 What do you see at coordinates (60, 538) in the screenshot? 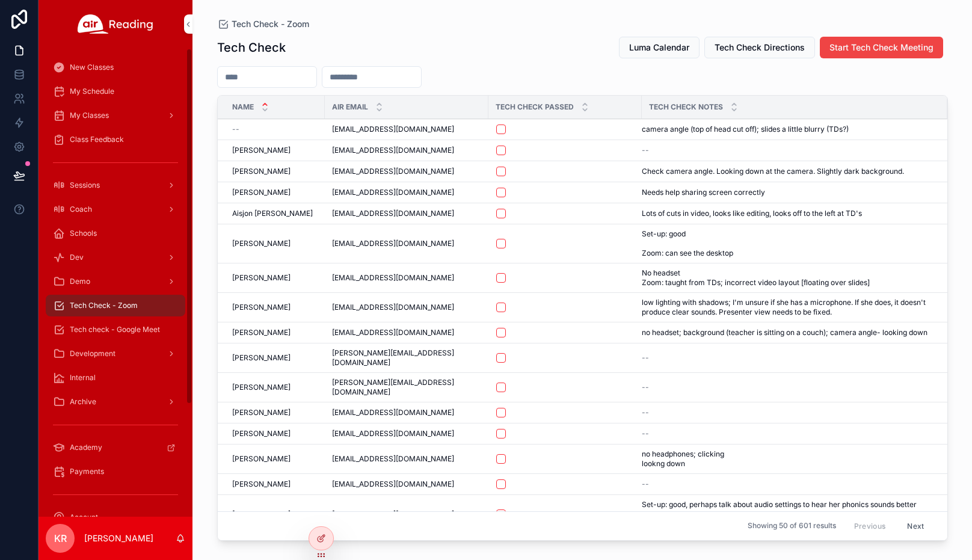
I see `span: KR` at bounding box center [60, 538].